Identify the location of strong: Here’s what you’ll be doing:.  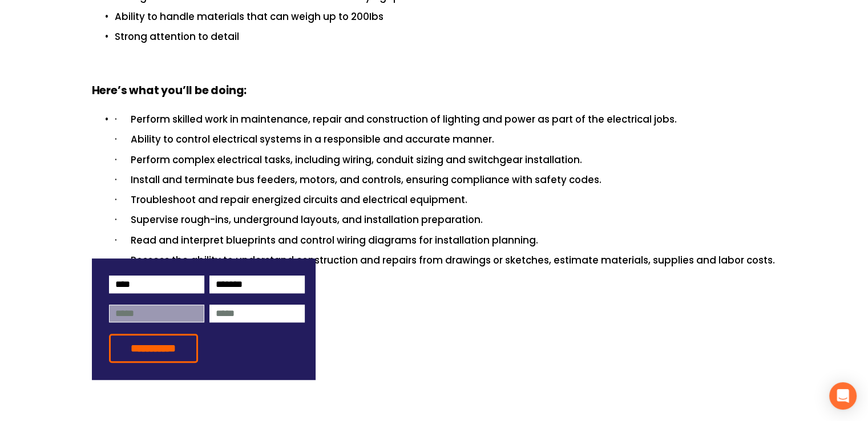
(169, 90).